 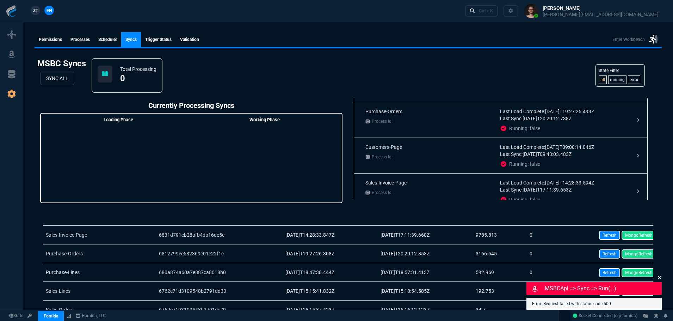 I want to click on td: Purchase-Lines, so click(x=97, y=272).